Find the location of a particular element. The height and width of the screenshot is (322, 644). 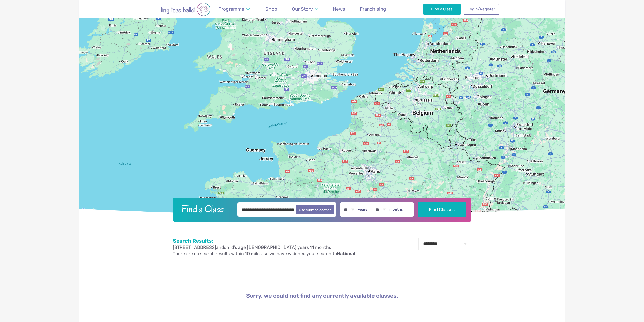

a: Shop is located at coordinates (272, 9).